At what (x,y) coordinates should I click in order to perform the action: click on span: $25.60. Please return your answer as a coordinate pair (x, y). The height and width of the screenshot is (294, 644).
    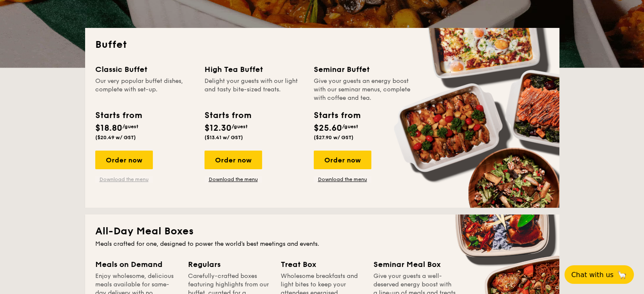
    Looking at the image, I should click on (328, 128).